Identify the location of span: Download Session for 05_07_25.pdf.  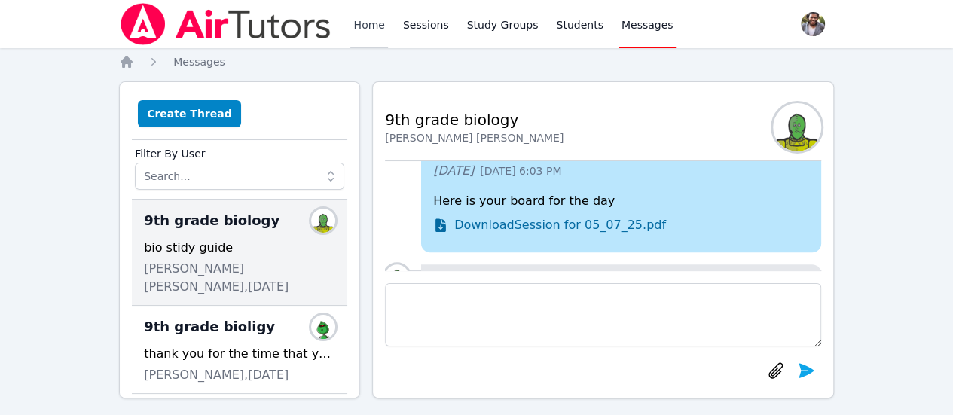
(560, 225).